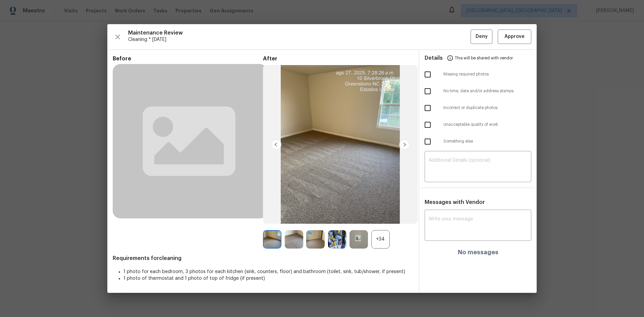 Image resolution: width=644 pixels, height=317 pixels. Describe the element at coordinates (338, 58) in the screenshot. I see `span: After` at that location.